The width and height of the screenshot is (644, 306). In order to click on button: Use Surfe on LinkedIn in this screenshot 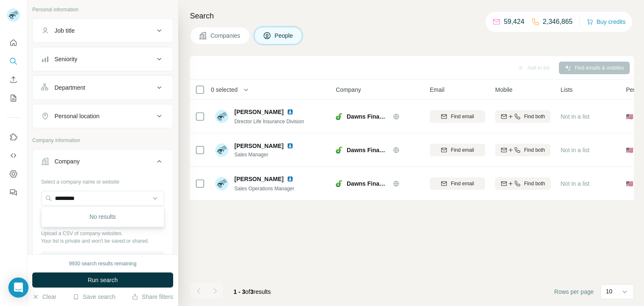, I will do `click(14, 137)`.